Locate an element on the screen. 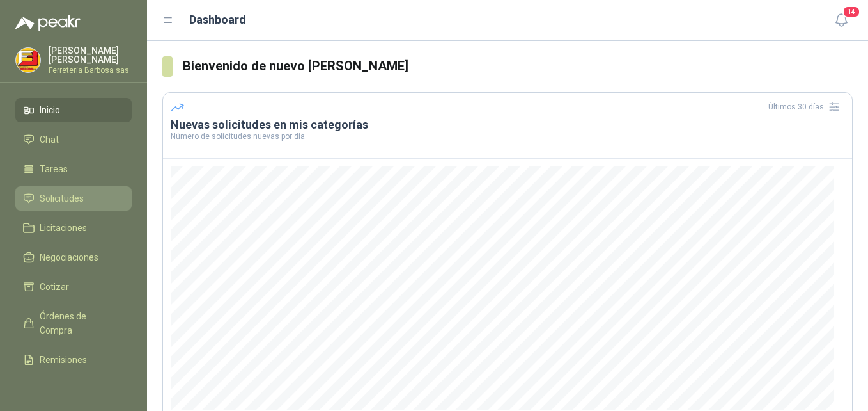  span: Inicio is located at coordinates (50, 110).